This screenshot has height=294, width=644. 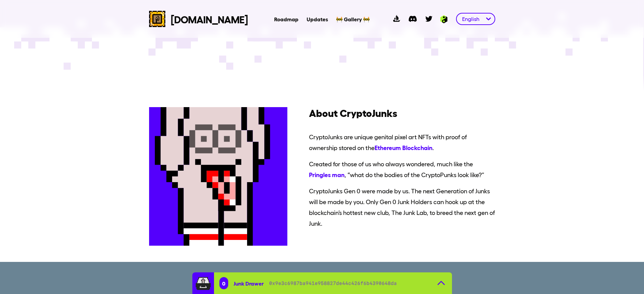 What do you see at coordinates (402, 113) in the screenshot?
I see `h3: About CryptoJunks` at bounding box center [402, 113].